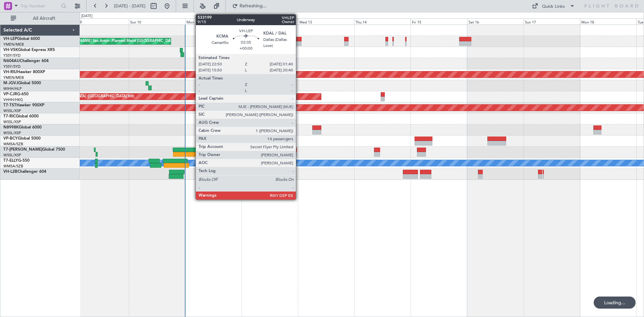 The image size is (644, 317). Describe the element at coordinates (22, 127) in the screenshot. I see `a: N8998KGlobal 6000` at that location.